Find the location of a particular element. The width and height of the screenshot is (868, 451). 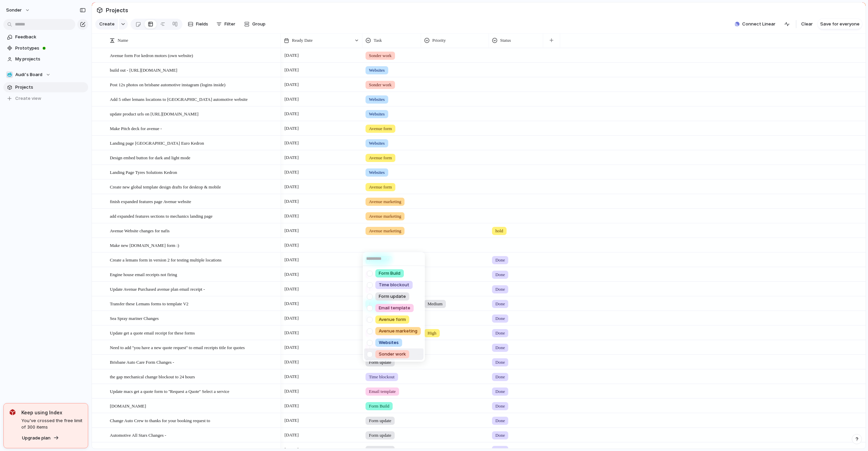

span: Websites is located at coordinates (389, 343).